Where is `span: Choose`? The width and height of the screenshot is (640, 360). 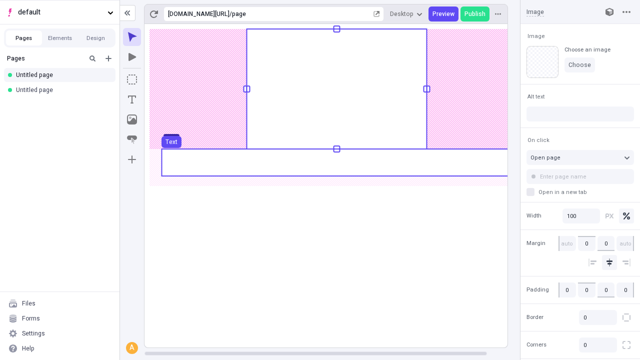
span: Choose is located at coordinates (580, 65).